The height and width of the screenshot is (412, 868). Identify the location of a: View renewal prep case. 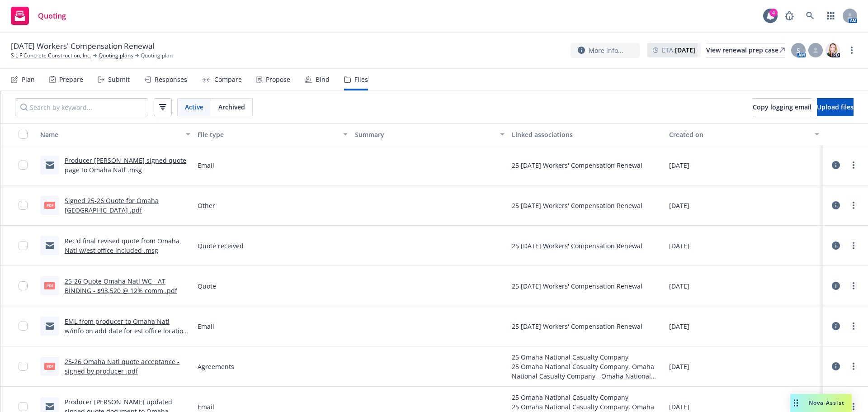
(746, 51).